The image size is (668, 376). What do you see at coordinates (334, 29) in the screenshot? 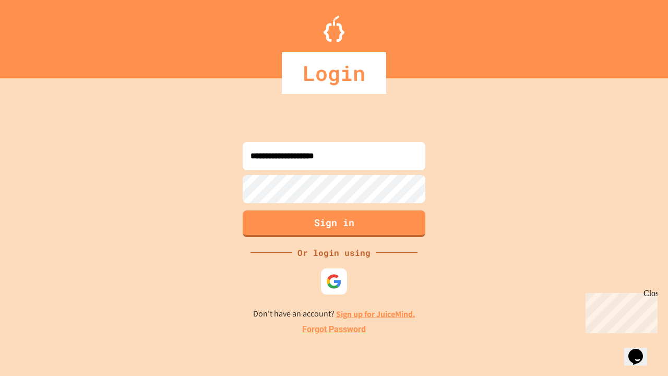
I see `img: Logo.svg` at bounding box center [334, 29].